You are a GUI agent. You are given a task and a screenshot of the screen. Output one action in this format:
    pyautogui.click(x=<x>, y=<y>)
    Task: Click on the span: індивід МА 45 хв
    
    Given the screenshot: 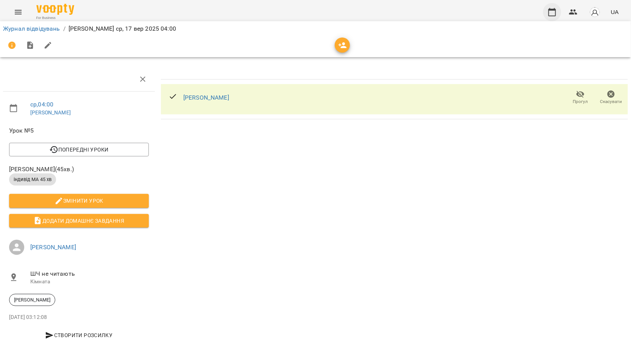 What is the action you would take?
    pyautogui.click(x=32, y=179)
    